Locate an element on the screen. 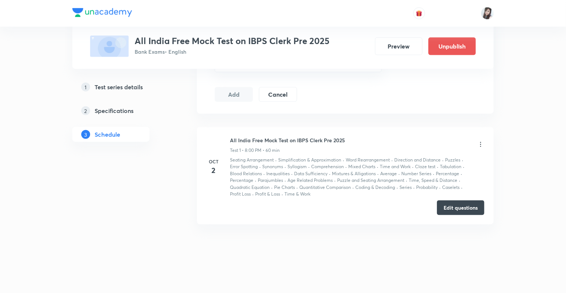  p: Cloze test is located at coordinates (425, 167).